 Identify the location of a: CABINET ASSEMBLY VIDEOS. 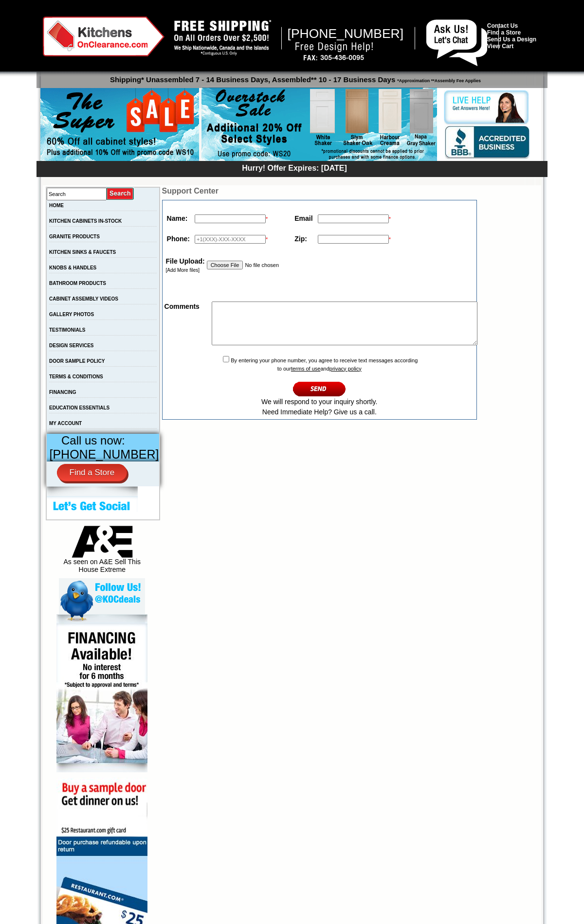
(84, 299).